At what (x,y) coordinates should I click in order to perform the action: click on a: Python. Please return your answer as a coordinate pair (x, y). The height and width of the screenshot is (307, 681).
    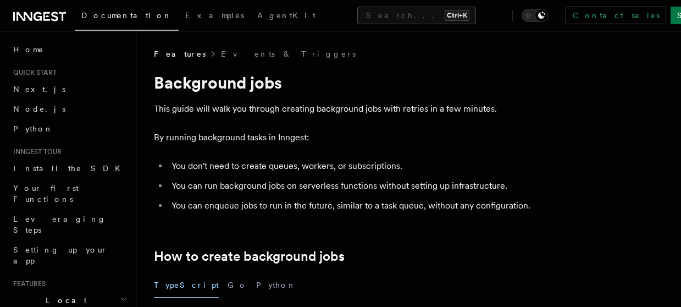
    Looking at the image, I should click on (69, 129).